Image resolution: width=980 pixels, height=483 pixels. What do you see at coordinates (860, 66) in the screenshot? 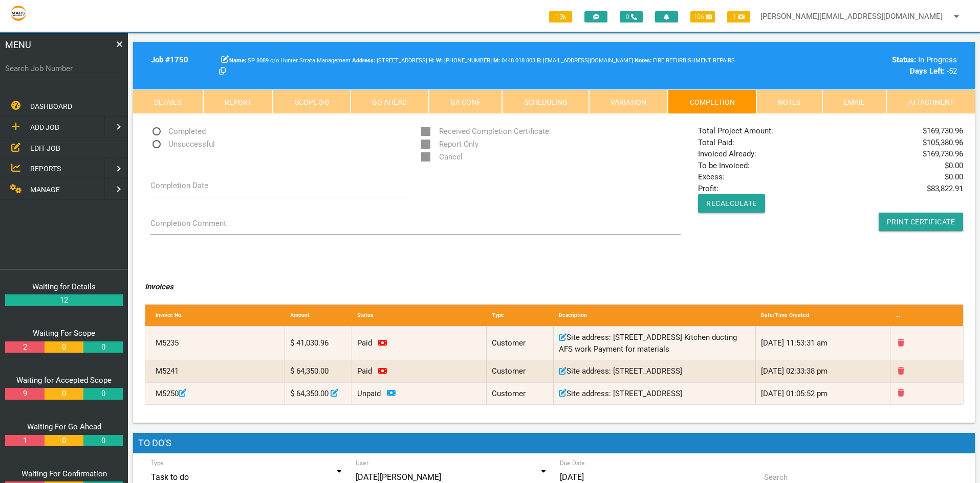
I see `div: In Progress -52` at bounding box center [860, 66].